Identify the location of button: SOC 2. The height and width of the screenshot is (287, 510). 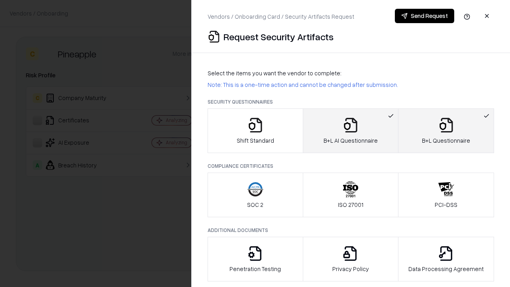
(255, 195).